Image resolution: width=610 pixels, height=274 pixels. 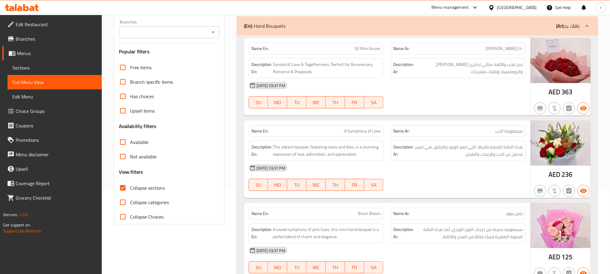 I want to click on b: (Ar):, so click(x=560, y=26).